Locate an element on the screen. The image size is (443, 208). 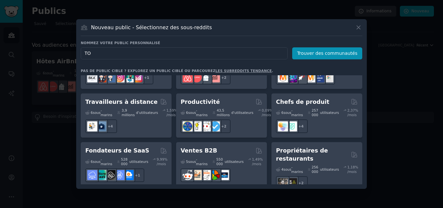
img: B2BSaaS is located at coordinates (128, 175).